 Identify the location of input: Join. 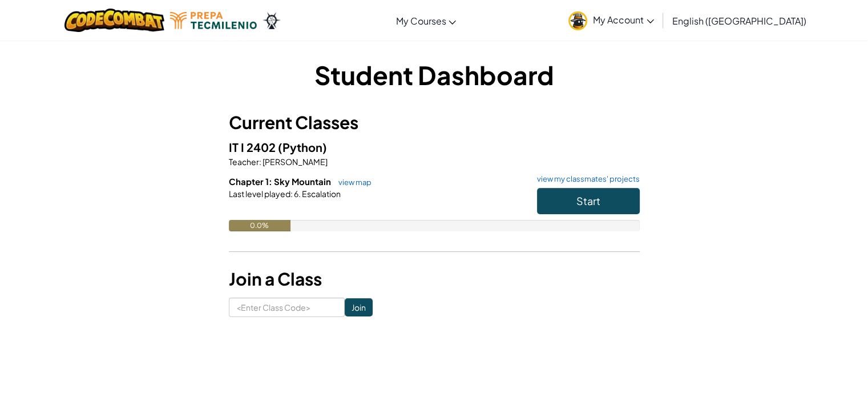
(358, 307).